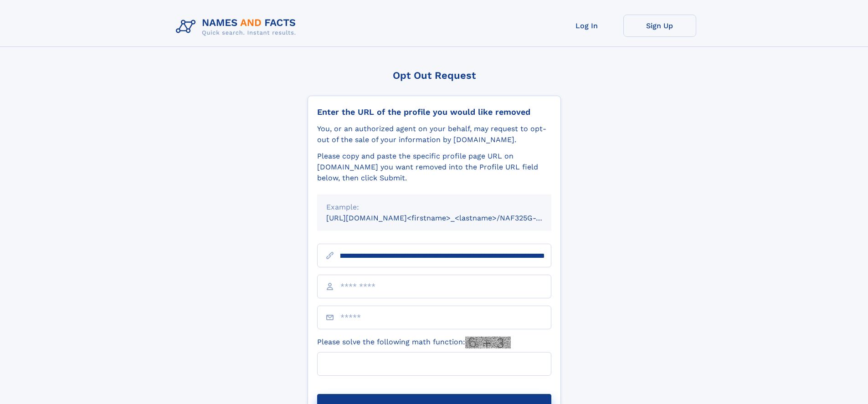 This screenshot has height=404, width=868. What do you see at coordinates (434, 134) in the screenshot?
I see `div: You, or an authorized agent on your behalf, may request to opt-out of the sale of your informatio...` at bounding box center [434, 134].